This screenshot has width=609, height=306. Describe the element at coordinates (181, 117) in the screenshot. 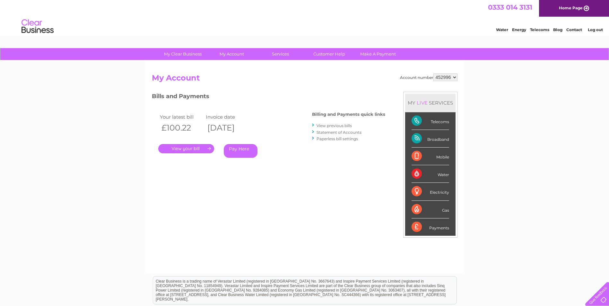

I see `td: Your latest bill` at that location.